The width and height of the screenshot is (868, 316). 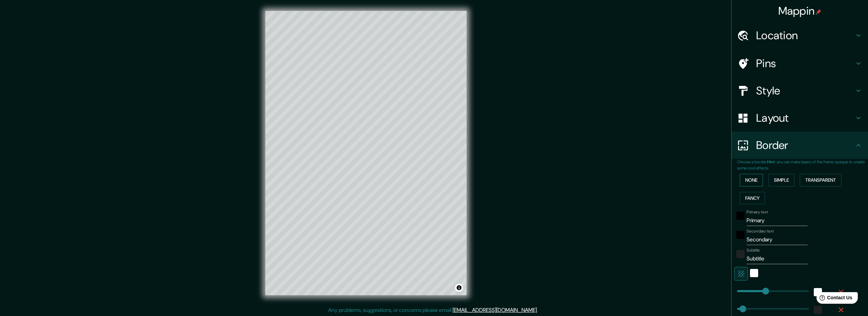 What do you see at coordinates (805, 91) in the screenshot?
I see `h4: Style` at bounding box center [805, 91].